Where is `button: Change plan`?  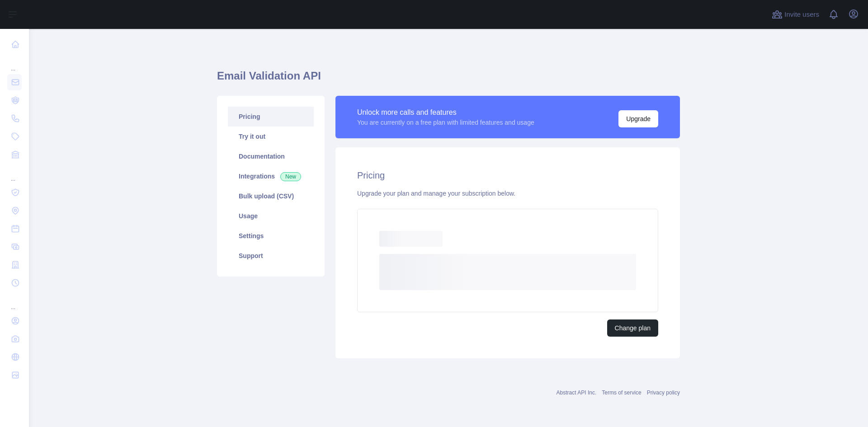 button: Change plan is located at coordinates (632, 328).